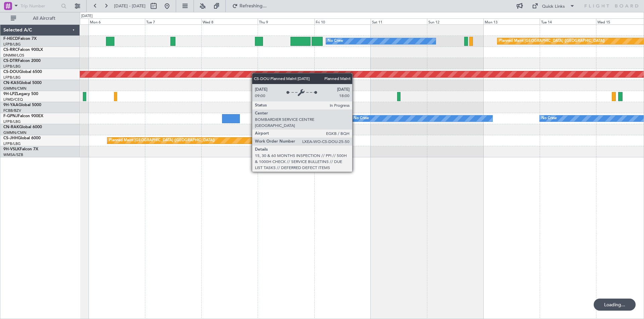  Describe the element at coordinates (398, 21) in the screenshot. I see `div: Sat 11` at that location.